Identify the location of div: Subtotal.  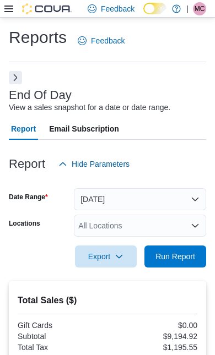
(61, 337).